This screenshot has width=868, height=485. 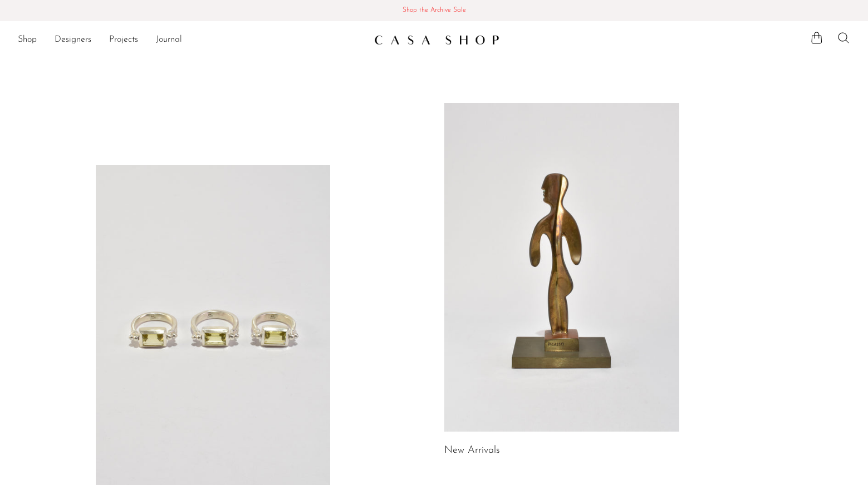 What do you see at coordinates (27, 40) in the screenshot?
I see `a: Shop` at bounding box center [27, 40].